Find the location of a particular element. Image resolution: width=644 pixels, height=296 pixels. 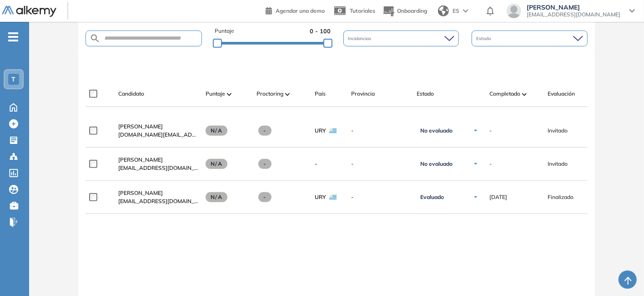

span: 0 - 100 is located at coordinates (320, 31).